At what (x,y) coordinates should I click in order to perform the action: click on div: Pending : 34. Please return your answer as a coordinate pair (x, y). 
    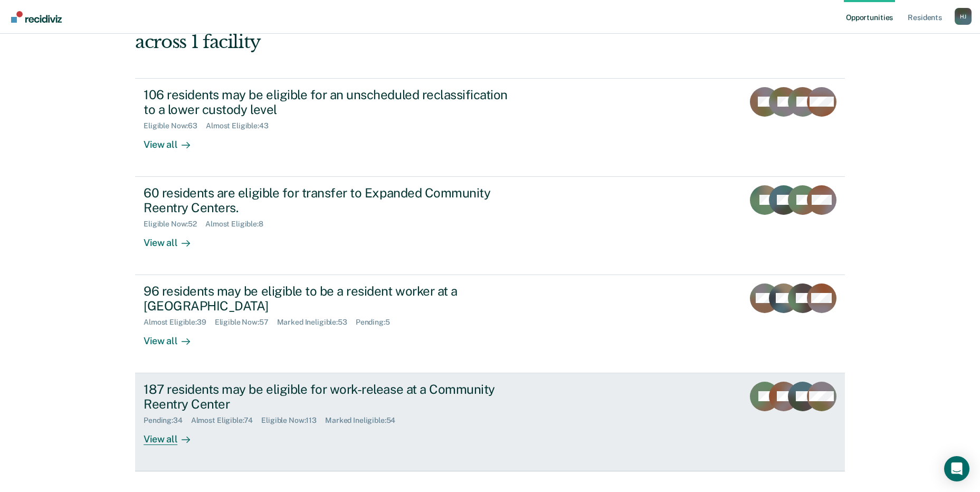
    Looking at the image, I should click on (168, 420).